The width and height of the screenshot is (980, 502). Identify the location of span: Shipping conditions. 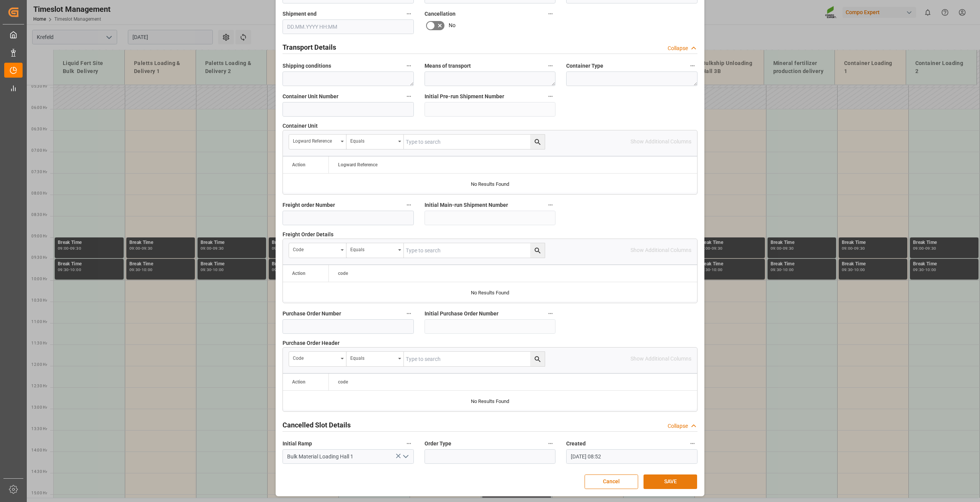
(307, 66).